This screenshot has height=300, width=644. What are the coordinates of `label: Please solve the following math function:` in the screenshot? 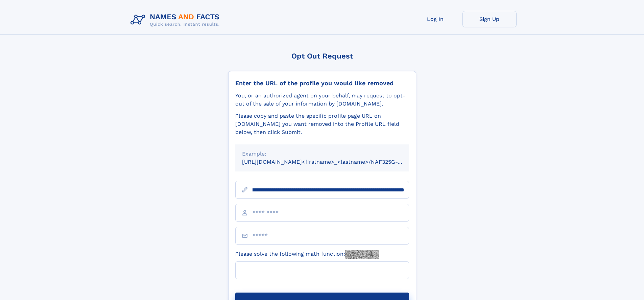 It's located at (307, 254).